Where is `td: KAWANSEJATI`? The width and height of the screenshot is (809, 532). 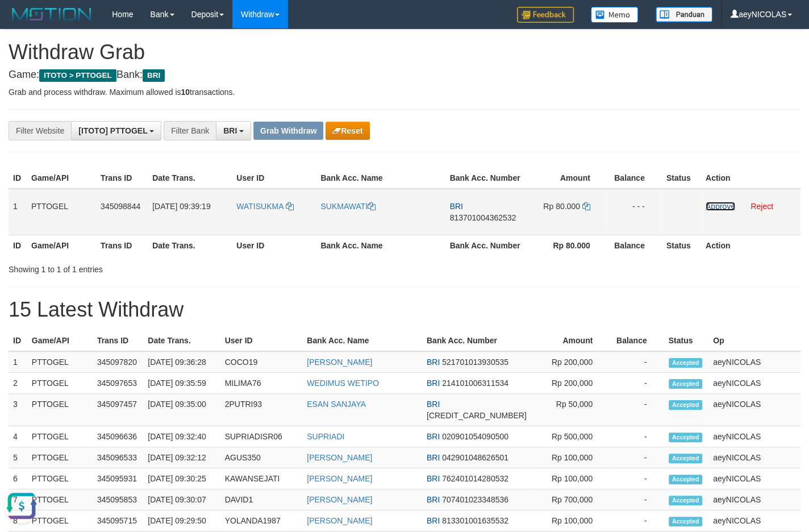
td: KAWANSEJATI is located at coordinates (261, 479).